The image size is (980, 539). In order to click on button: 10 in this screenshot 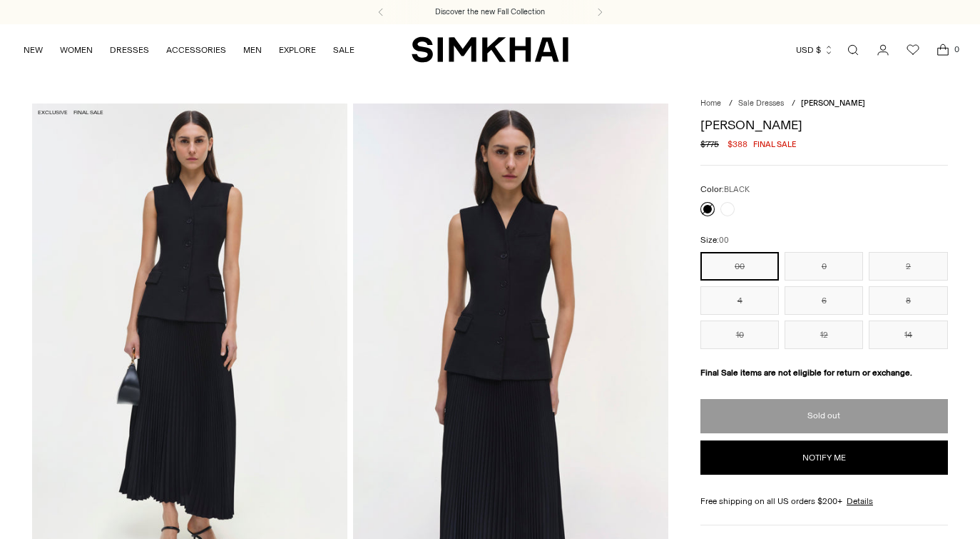, I will do `click(740, 335)`.